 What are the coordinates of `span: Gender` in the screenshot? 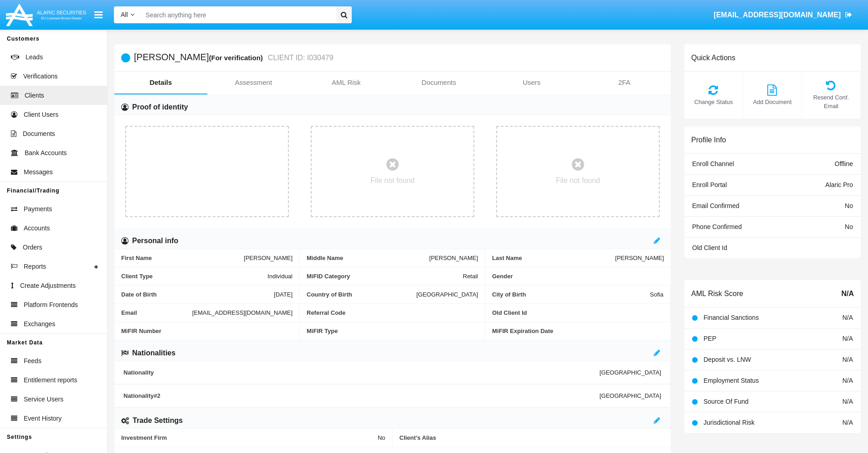 It's located at (578, 276).